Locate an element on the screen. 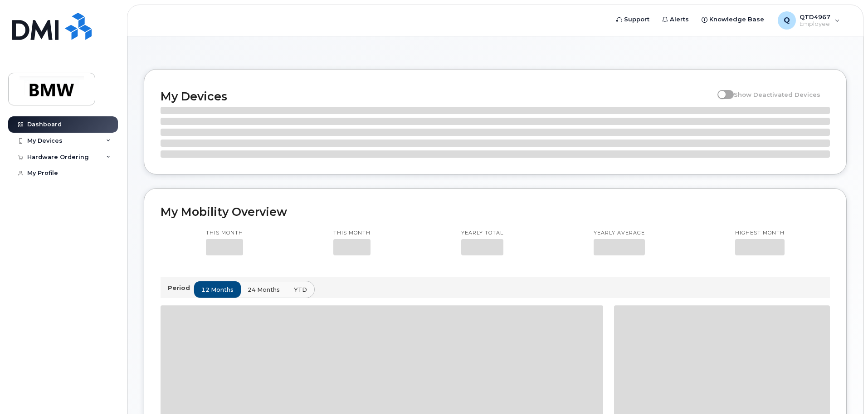 This screenshot has width=868, height=414. input: Show Deactivated Devices is located at coordinates (721, 90).